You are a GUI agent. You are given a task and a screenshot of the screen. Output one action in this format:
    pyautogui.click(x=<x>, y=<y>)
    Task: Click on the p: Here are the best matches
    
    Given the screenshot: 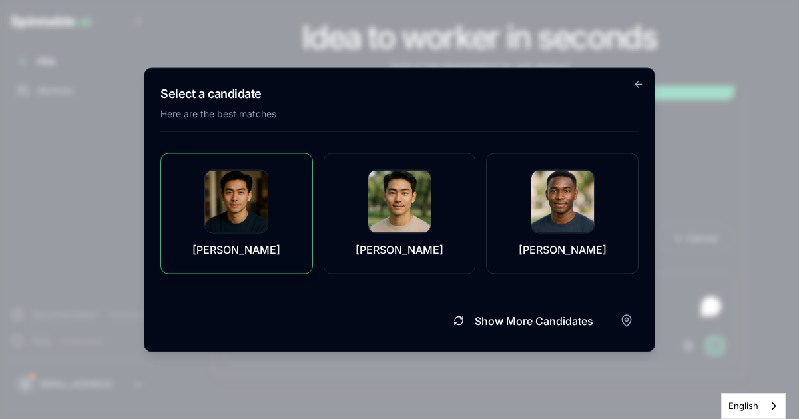 What is the action you would take?
    pyautogui.click(x=399, y=113)
    